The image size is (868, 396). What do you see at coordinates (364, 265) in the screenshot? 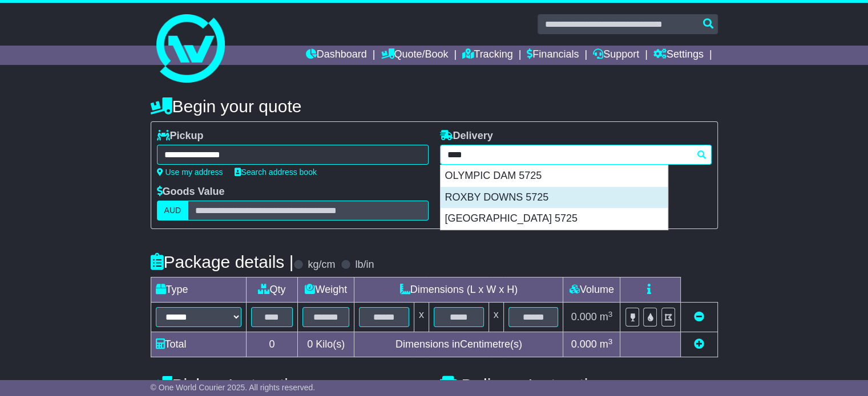
I see `label: lb/in` at bounding box center [364, 265].